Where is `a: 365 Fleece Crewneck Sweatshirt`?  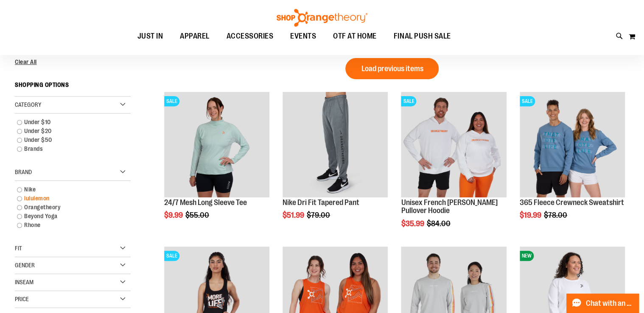 a: 365 Fleece Crewneck Sweatshirt is located at coordinates (572, 203).